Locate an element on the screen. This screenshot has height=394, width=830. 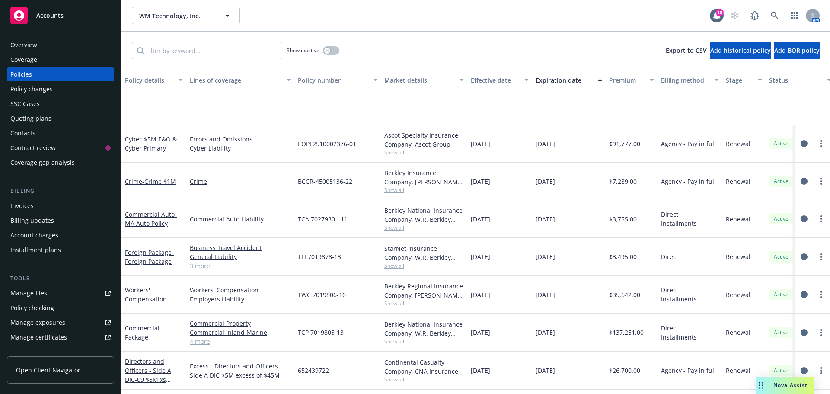
a: Overview is located at coordinates (61, 45).